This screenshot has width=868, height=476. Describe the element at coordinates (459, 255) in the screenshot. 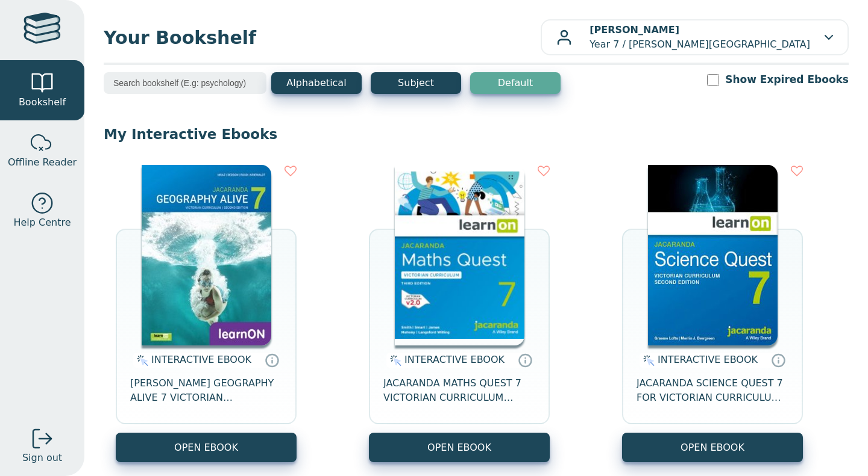

I see `img: b87b3e28-4171-4aeb-a345-7fa4fe4e6e25.jpg` at that location.